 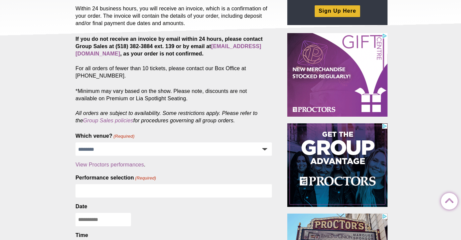 I want to click on legend: Time, so click(x=82, y=235).